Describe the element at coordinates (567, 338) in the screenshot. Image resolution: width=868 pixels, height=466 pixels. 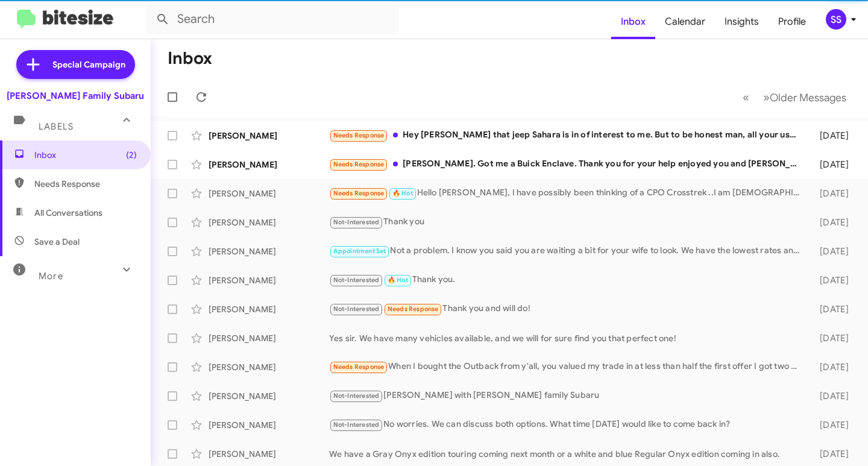
I see `div: Yes sir. We have many vehicles available, and we will for sure find you that perfect one!` at that location.